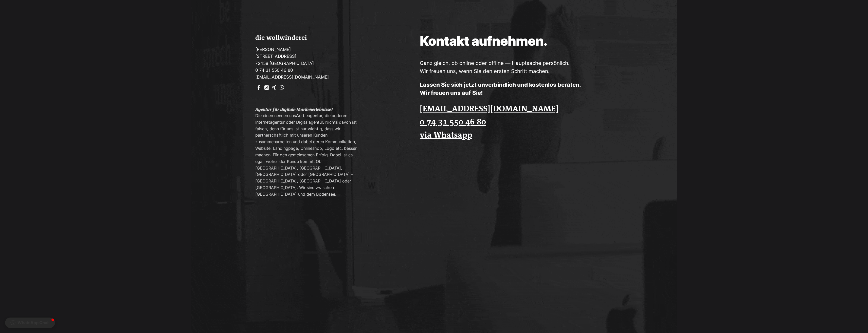 The image size is (868, 333). I want to click on strong: Wir freuen uns auf Sie!, so click(451, 93).